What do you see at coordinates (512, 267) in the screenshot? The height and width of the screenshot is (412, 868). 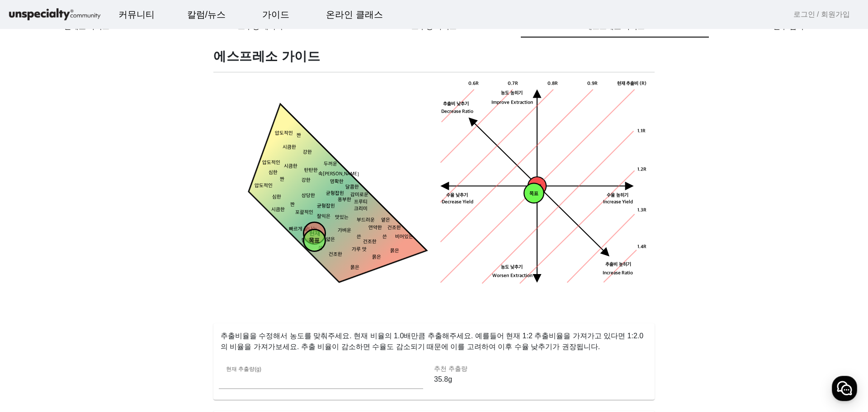 I see `tspan: 농도 낮추기` at bounding box center [512, 267].